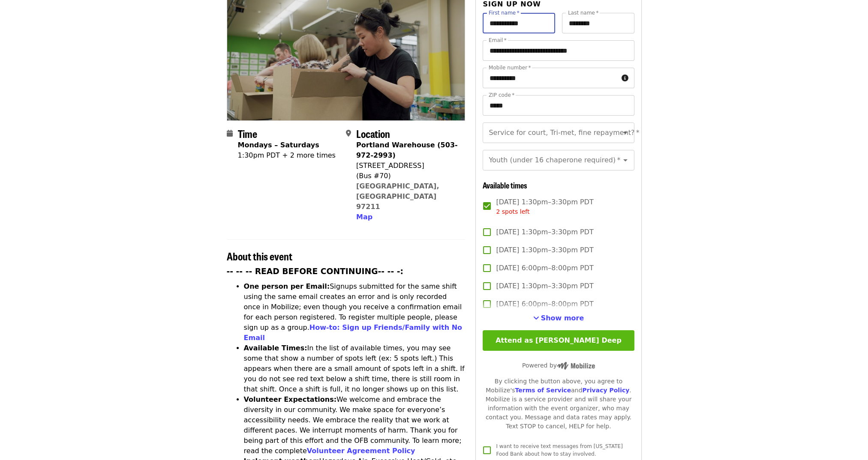 Image resolution: width=868 pixels, height=460 pixels. Describe the element at coordinates (355, 425) in the screenshot. I see `li: We welcome and embrace the diversity in our community. We make space for everyone’s accessibility...` at that location.